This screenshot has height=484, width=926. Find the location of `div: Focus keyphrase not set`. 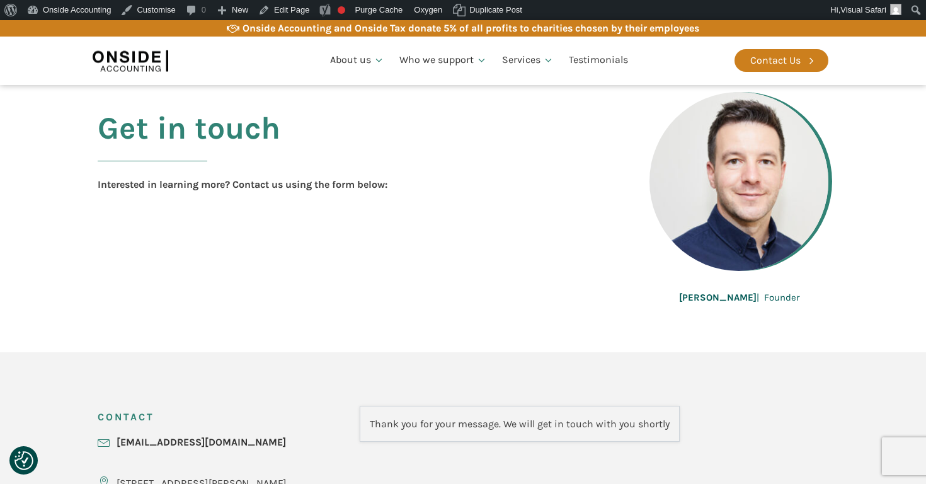

div: Focus keyphrase not set is located at coordinates (341, 10).